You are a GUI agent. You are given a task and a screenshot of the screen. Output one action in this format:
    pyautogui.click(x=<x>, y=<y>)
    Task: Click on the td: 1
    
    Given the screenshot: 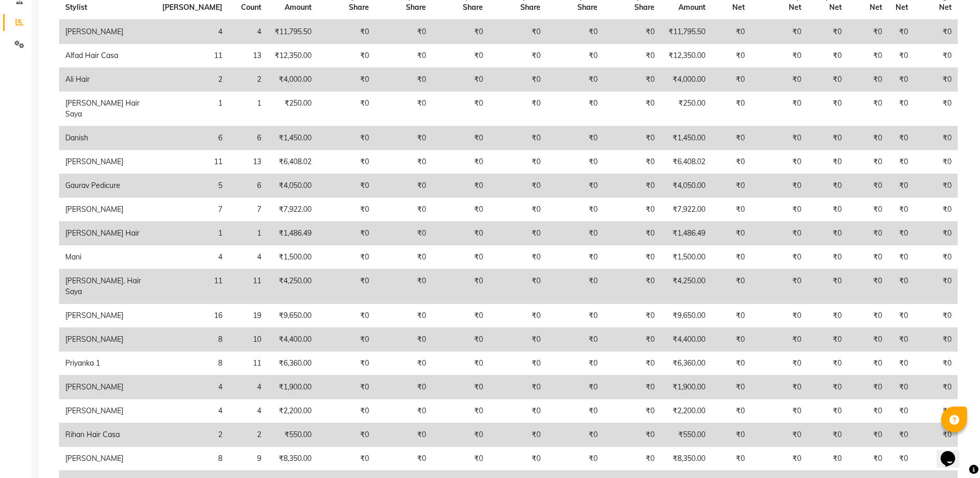 What is the action you would take?
    pyautogui.click(x=248, y=233)
    